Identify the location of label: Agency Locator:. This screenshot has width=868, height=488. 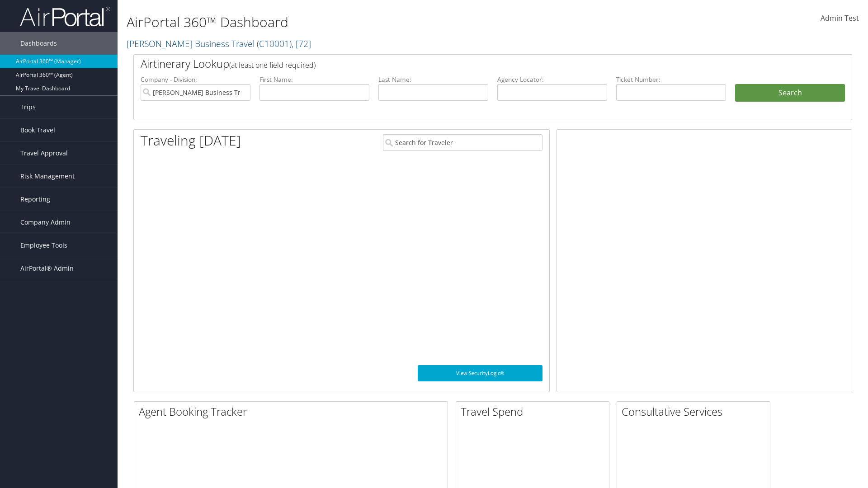
(552, 80).